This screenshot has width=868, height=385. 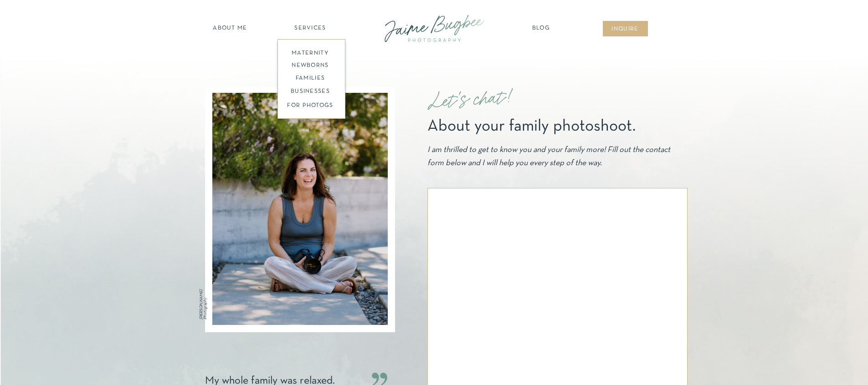 What do you see at coordinates (310, 29) in the screenshot?
I see `a: SERVICES` at bounding box center [310, 29].